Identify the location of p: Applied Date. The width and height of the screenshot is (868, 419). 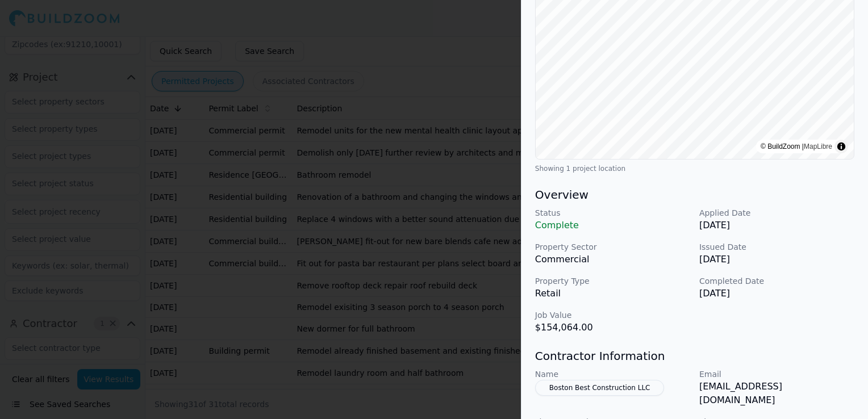
(776, 213).